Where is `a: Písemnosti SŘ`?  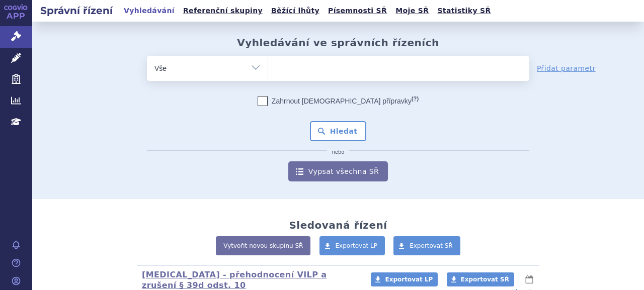 a: Písemnosti SŘ is located at coordinates (357, 11).